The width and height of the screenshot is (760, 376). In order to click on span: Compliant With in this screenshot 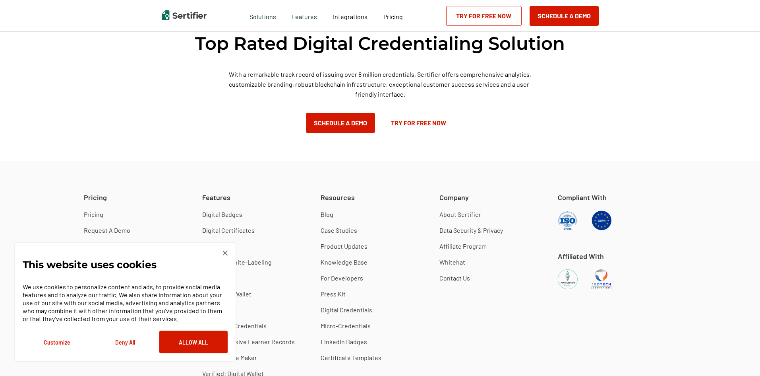, I will do `click(582, 197)`.